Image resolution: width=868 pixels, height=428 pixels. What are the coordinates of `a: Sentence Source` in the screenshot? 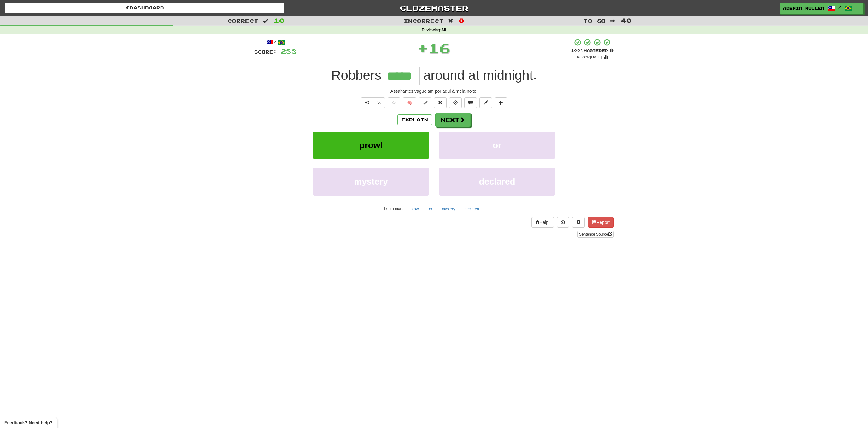 It's located at (596, 234).